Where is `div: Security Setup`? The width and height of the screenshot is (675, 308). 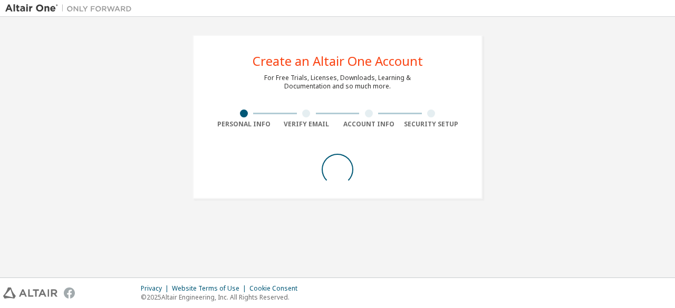
div: Security Setup is located at coordinates (431, 124).